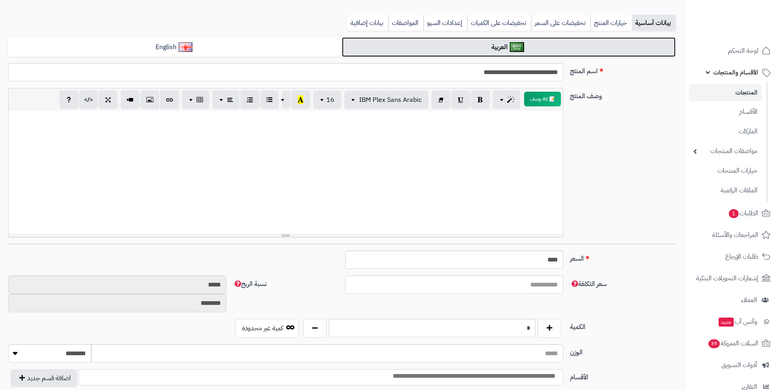  I want to click on img: English, so click(186, 47).